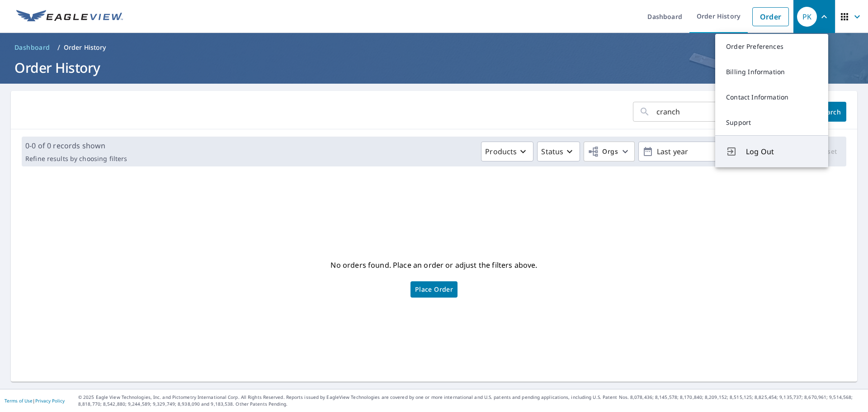 This screenshot has width=868, height=412. Describe the element at coordinates (706, 152) in the screenshot. I see `button: Last year` at that location.